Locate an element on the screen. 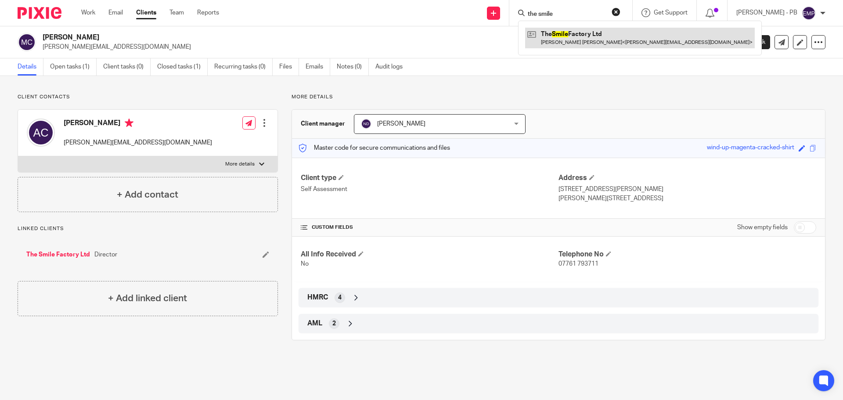 This screenshot has height=400, width=843. a: The Smile Factory Ltd is located at coordinates (58, 255).